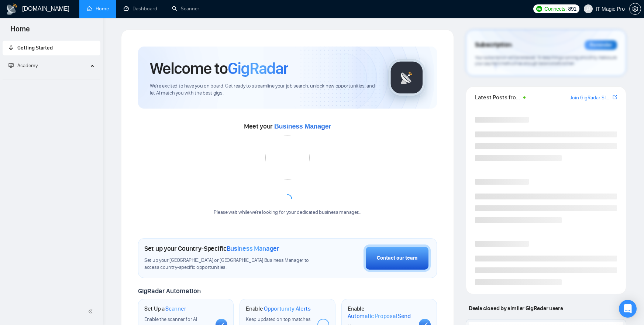  I want to click on img: error, so click(287, 158).